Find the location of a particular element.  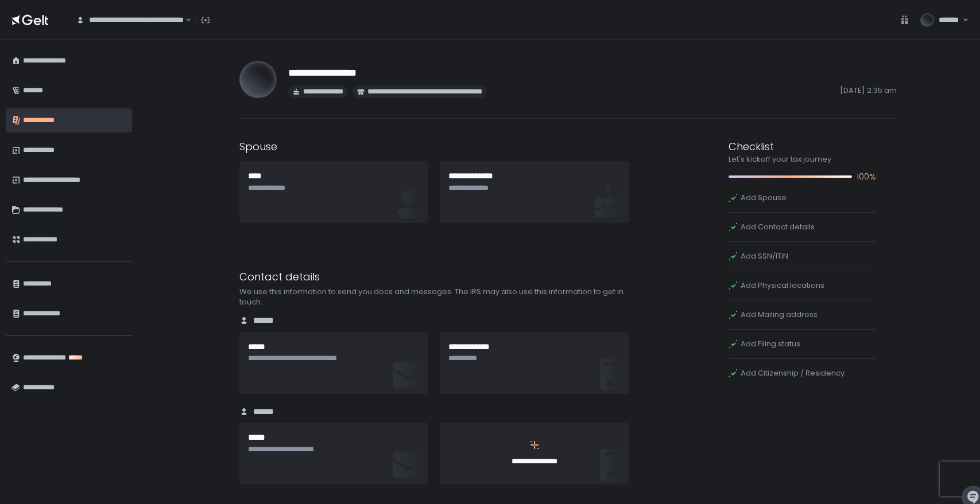

div: Contact details is located at coordinates (434, 276).